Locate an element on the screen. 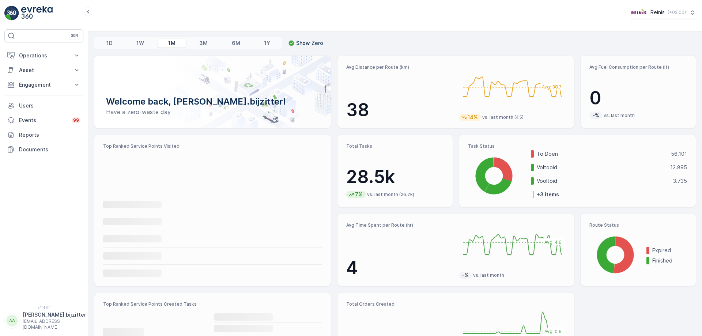  p: Avg Distance per Route (km) is located at coordinates (400, 67).